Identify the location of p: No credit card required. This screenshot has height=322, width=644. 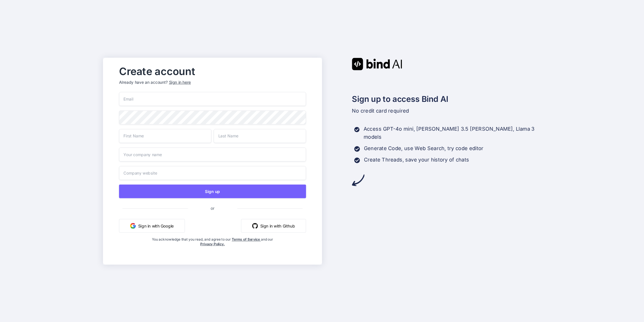
(446, 111).